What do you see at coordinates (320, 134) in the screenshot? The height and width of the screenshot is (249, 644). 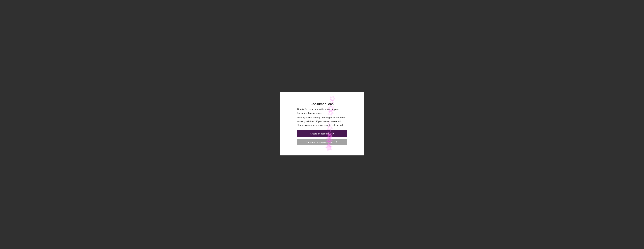 I see `div: Create an account` at bounding box center [320, 134].